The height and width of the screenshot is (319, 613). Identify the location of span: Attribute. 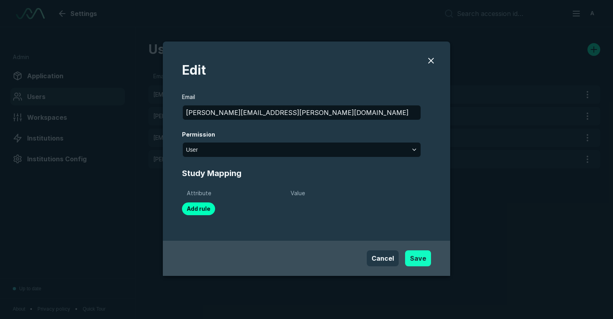
(199, 193).